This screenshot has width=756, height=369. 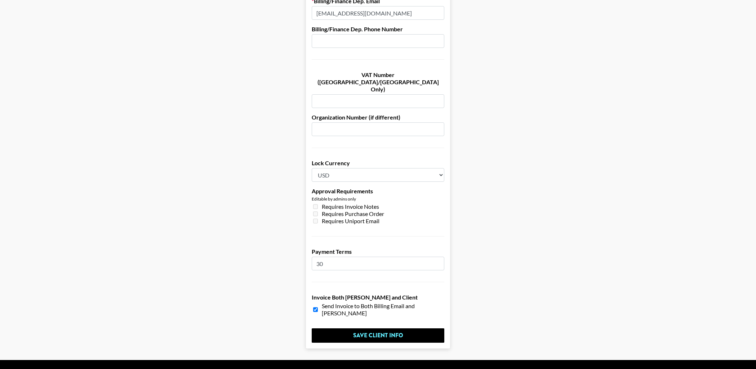 What do you see at coordinates (378, 29) in the screenshot?
I see `label: Billing/Finance Dep. Phone Number` at bounding box center [378, 29].